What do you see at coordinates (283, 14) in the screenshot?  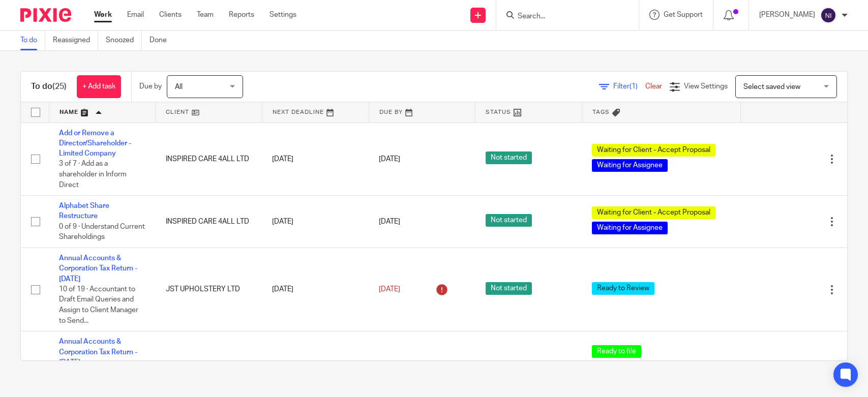 I see `a: Settings` at bounding box center [283, 14].